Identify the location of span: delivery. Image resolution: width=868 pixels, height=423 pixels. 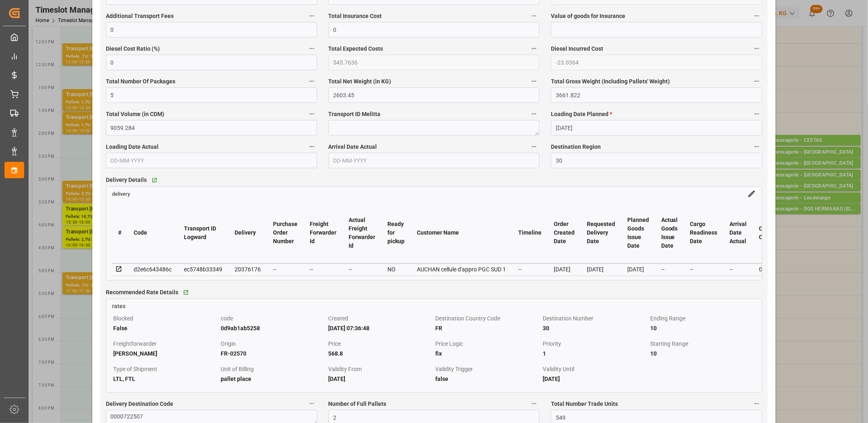
(121, 194).